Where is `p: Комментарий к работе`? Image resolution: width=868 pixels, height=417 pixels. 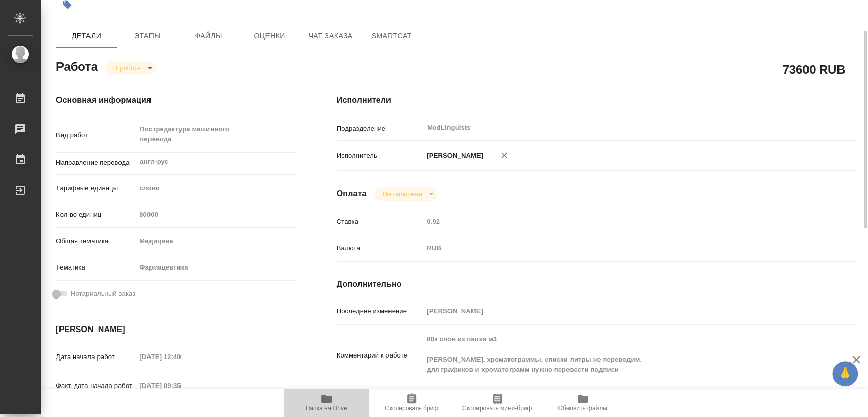 p: Комментарий к работе is located at coordinates (379, 355).